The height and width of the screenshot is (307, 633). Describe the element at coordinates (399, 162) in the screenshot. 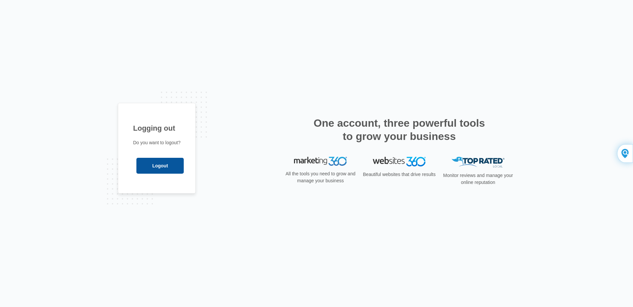

I see `img: Websites 360` at that location.